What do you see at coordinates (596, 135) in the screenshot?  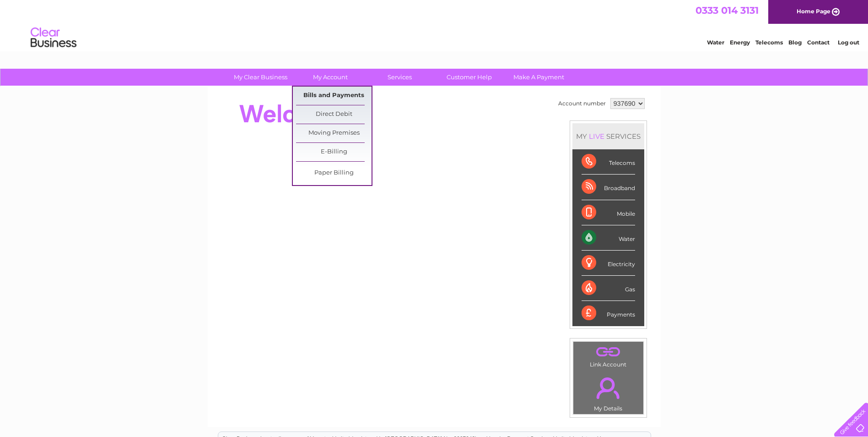 I see `div: LIVE` at bounding box center [596, 135].